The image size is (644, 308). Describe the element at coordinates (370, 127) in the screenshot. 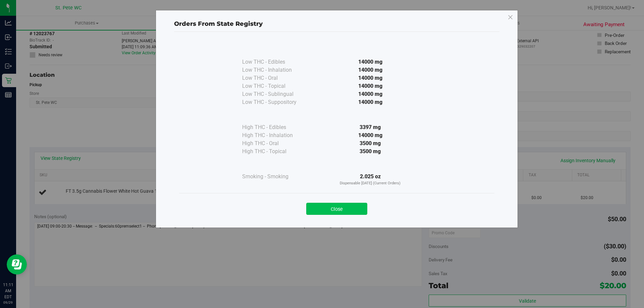

I see `div: 3397 mg` at that location.